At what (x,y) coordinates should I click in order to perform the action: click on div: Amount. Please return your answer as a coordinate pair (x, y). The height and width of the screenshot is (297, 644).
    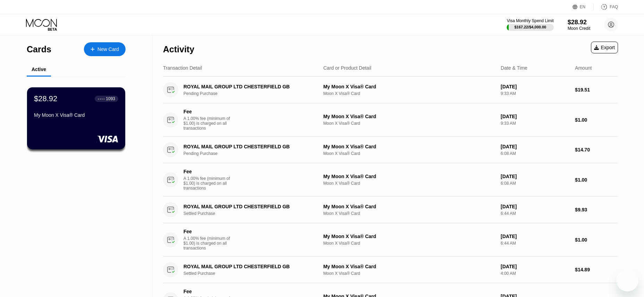
    Looking at the image, I should click on (583, 68).